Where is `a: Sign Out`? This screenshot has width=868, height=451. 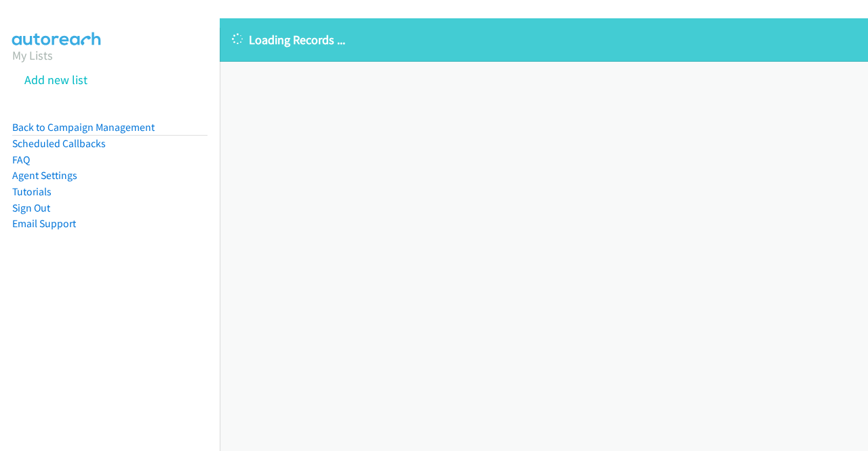 a: Sign Out is located at coordinates (32, 207).